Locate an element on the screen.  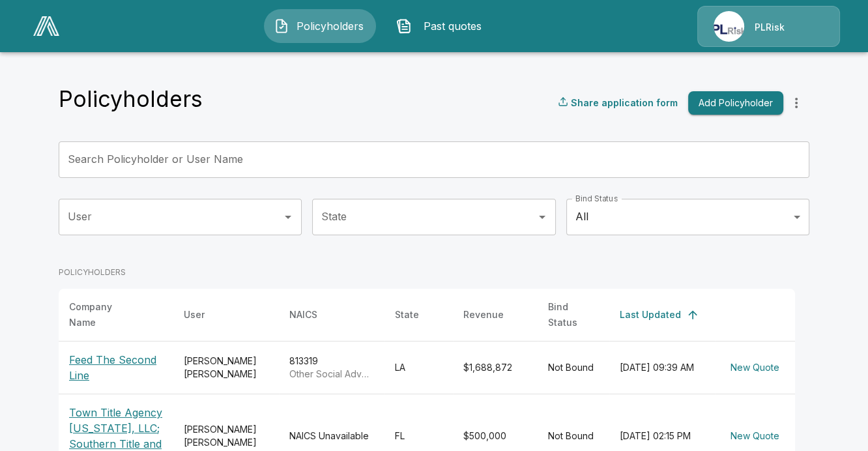
img: AA Logo is located at coordinates (46, 26).